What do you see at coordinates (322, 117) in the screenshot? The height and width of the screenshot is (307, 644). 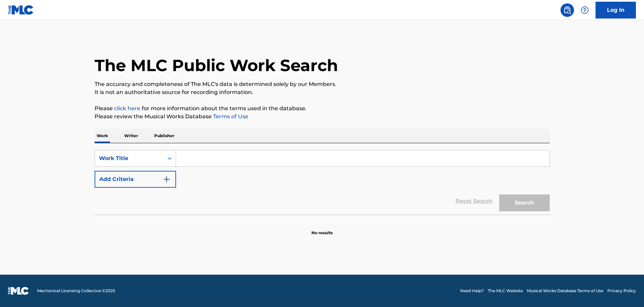 I see `p: Please review the Musical Works Database` at bounding box center [322, 117].